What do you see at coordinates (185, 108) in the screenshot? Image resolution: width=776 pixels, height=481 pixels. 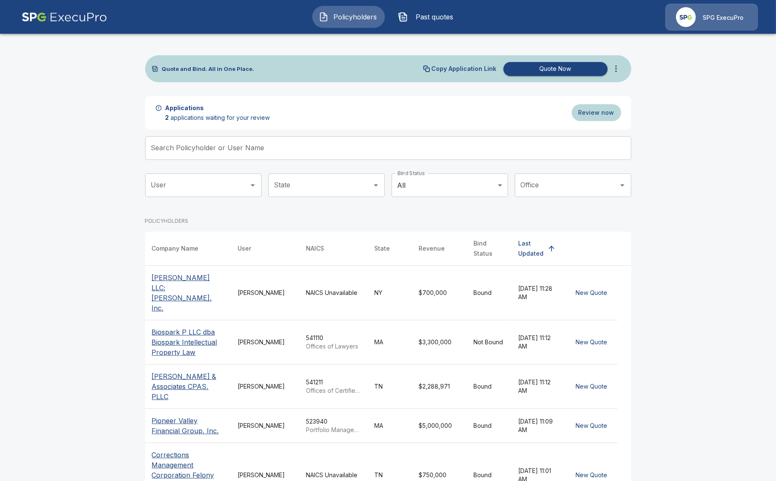 I see `p: Applications` at bounding box center [185, 108].